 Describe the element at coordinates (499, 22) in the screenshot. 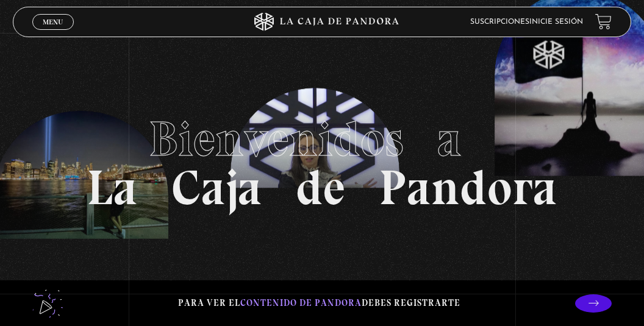

I see `a: Suscripciones` at that location.